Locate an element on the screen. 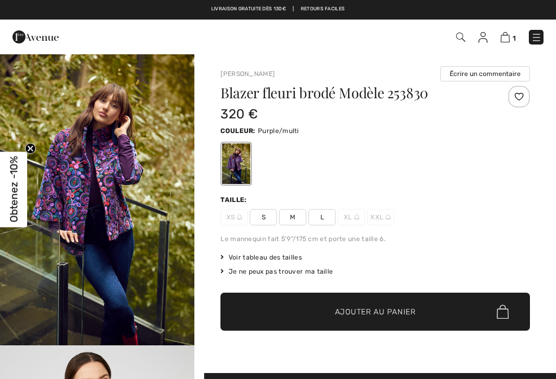  span: Purple/multi is located at coordinates (278, 131).